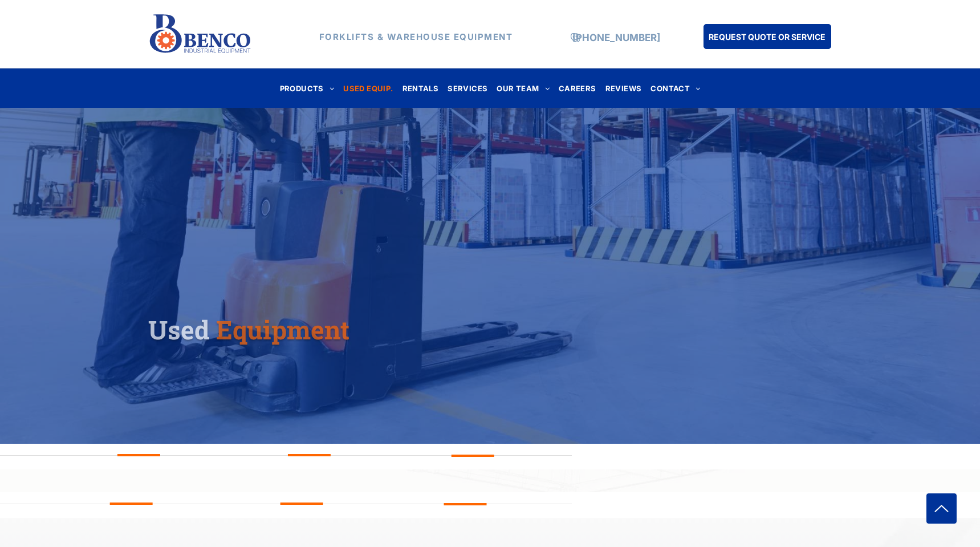  Describe the element at coordinates (578, 88) in the screenshot. I see `a: CAREERS` at that location.